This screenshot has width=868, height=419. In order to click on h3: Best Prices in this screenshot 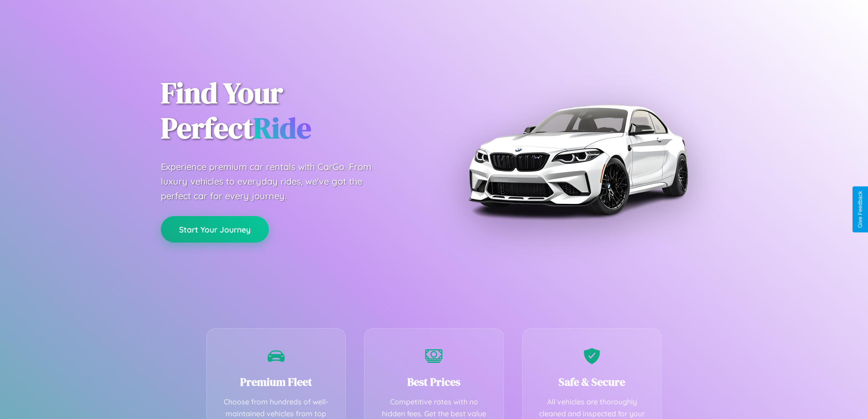, I will do `click(434, 382)`.